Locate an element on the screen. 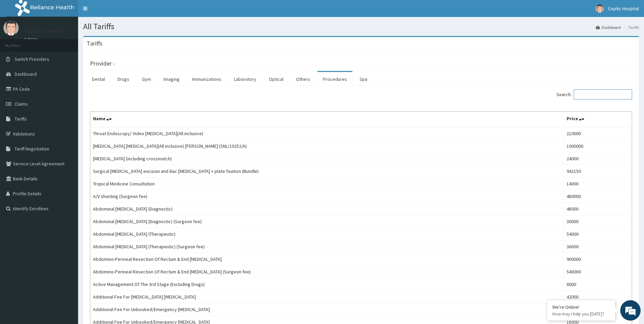 Image resolution: width=644 pixels, height=324 pixels. input: Search: is located at coordinates (603, 95).